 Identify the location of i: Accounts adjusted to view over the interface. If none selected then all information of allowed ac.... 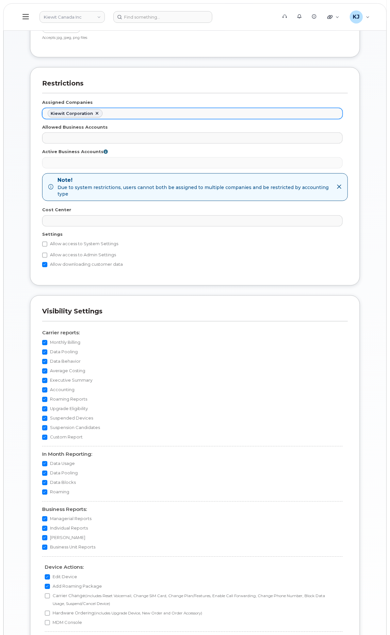
(105, 151).